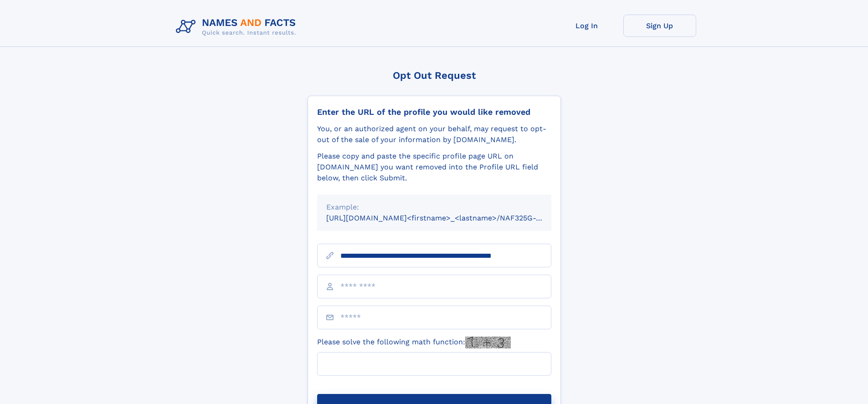  What do you see at coordinates (238, 27) in the screenshot?
I see `img: Logo Names and Facts` at bounding box center [238, 27].